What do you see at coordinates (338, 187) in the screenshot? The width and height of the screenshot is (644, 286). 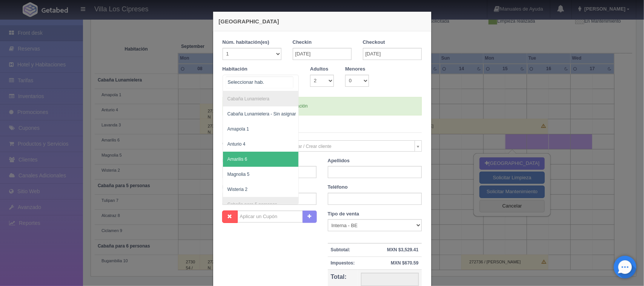 I see `label: Teléfono` at bounding box center [338, 187].